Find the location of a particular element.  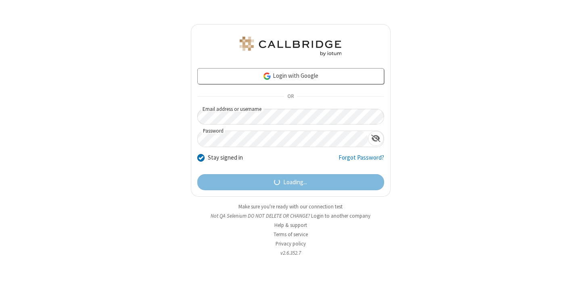

a: Help & support is located at coordinates (290, 225).